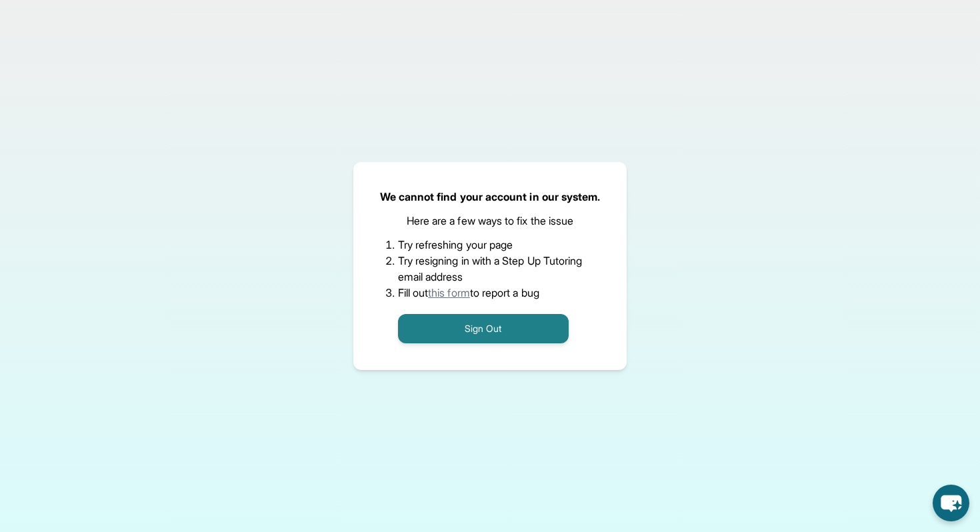 The height and width of the screenshot is (532, 980). Describe the element at coordinates (490, 292) in the screenshot. I see `li: Fill out to report a bug` at that location.